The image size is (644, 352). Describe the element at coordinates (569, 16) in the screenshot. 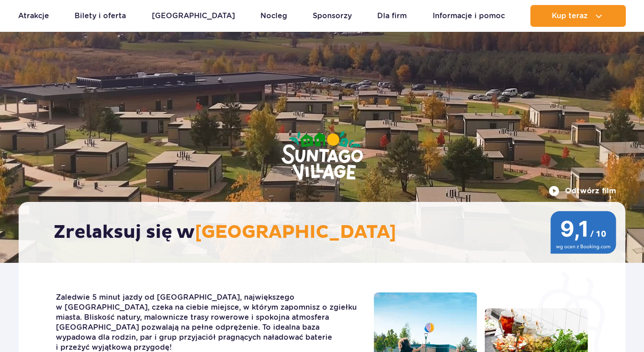

I see `span: Kup teraz` at that location.